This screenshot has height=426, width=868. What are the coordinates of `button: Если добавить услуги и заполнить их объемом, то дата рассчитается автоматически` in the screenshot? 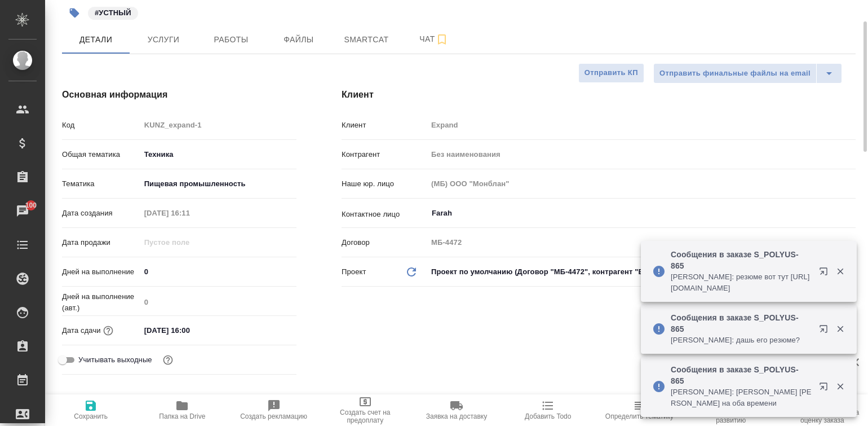 It's located at (108, 331).